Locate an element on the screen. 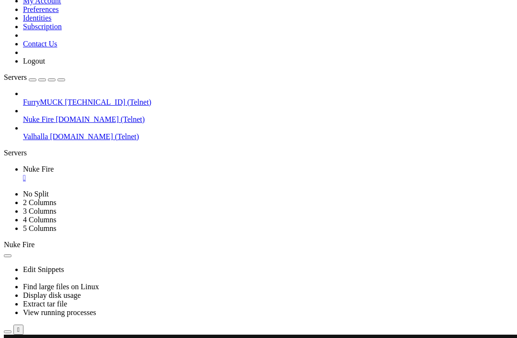 The height and width of the screenshot is (338, 517). span: Servers is located at coordinates (15, 77).